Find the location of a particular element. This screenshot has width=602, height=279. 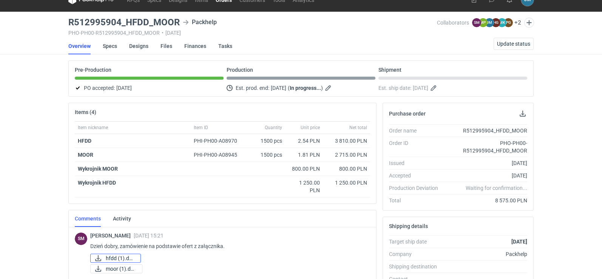

a: Finances is located at coordinates (195, 46).